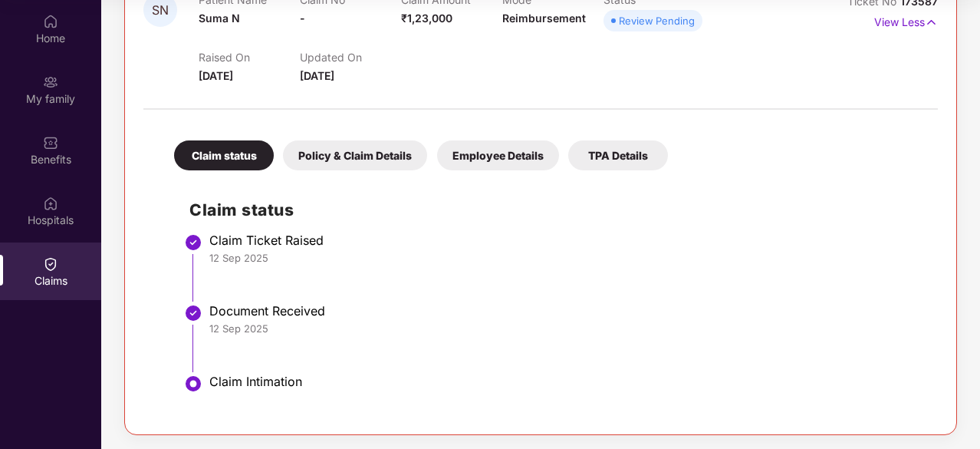 The height and width of the screenshot is (449, 980). What do you see at coordinates (355, 155) in the screenshot?
I see `div: Policy & Claim Details` at bounding box center [355, 155].